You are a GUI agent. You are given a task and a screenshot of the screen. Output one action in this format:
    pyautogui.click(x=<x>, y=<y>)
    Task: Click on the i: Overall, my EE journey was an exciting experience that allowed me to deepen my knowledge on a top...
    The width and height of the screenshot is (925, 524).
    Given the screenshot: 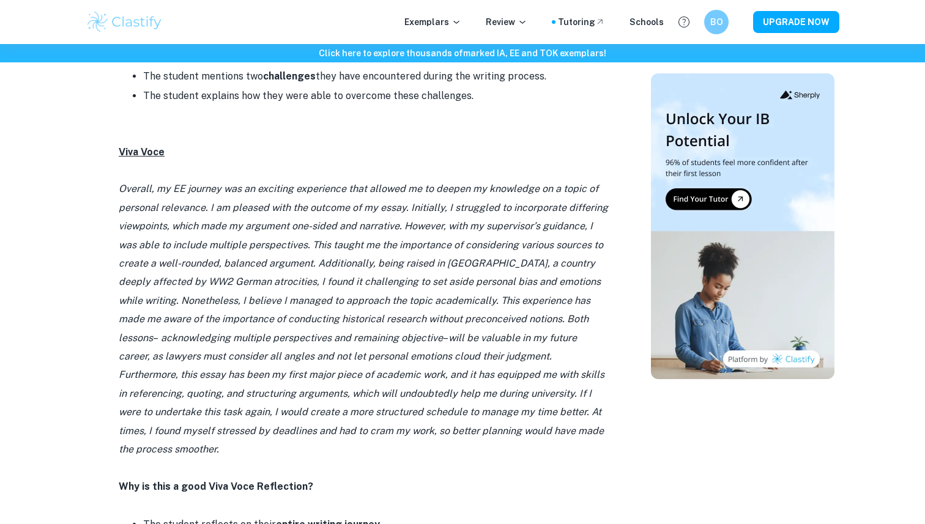 What is the action you would take?
    pyautogui.click(x=363, y=263)
    